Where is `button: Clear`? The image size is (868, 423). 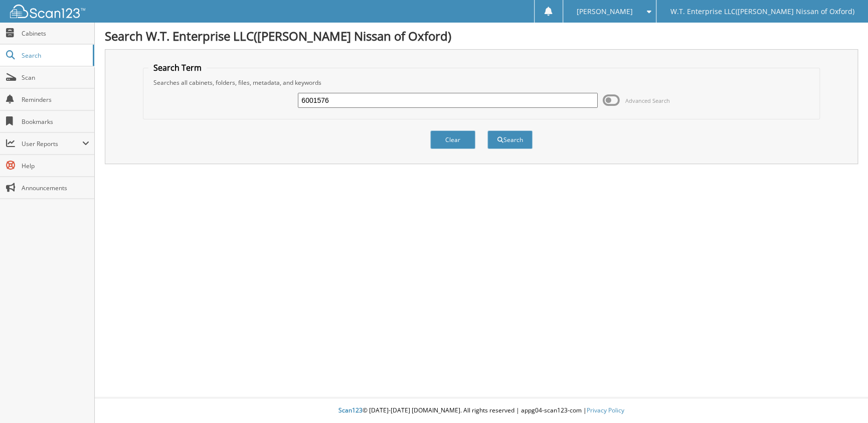 button: Clear is located at coordinates (453, 139).